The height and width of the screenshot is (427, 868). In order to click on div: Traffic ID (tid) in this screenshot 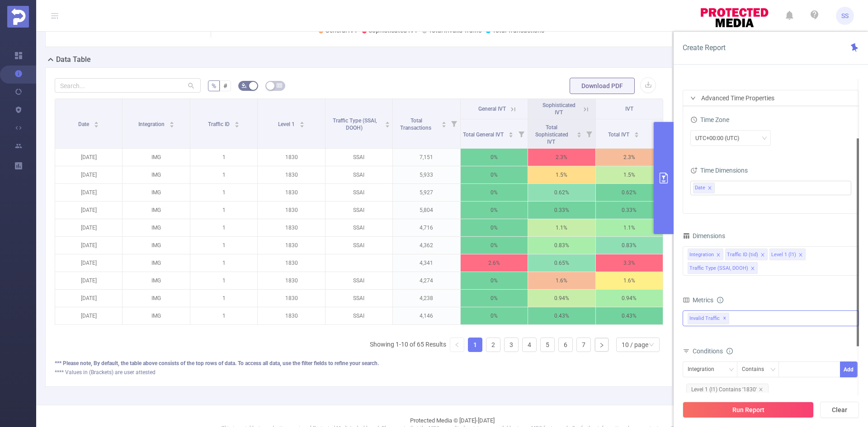, I will do `click(742, 255)`.